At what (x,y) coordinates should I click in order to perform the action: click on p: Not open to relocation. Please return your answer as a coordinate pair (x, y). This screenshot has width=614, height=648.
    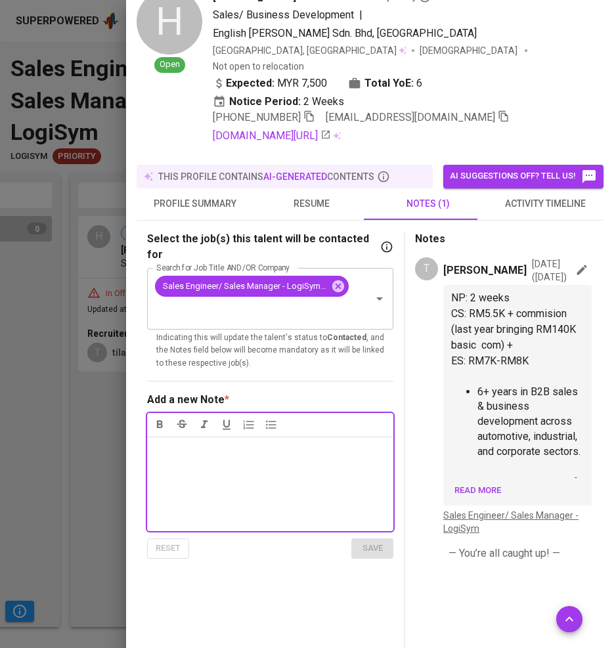
    Looking at the image, I should click on (258, 66).